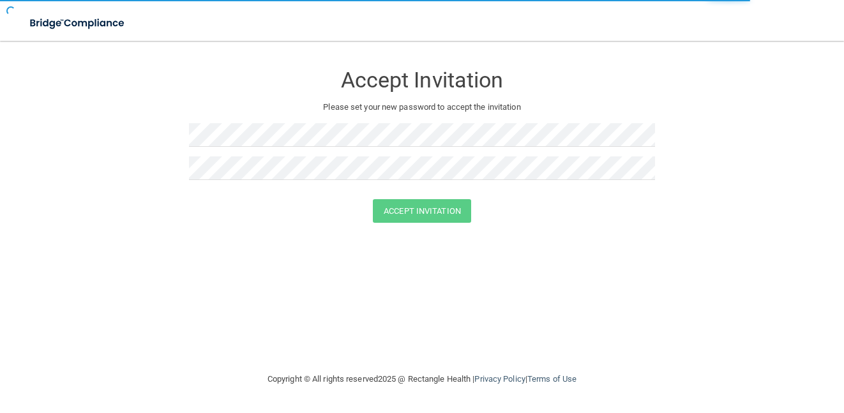 The image size is (844, 413). I want to click on button: Accept Invitation, so click(422, 211).